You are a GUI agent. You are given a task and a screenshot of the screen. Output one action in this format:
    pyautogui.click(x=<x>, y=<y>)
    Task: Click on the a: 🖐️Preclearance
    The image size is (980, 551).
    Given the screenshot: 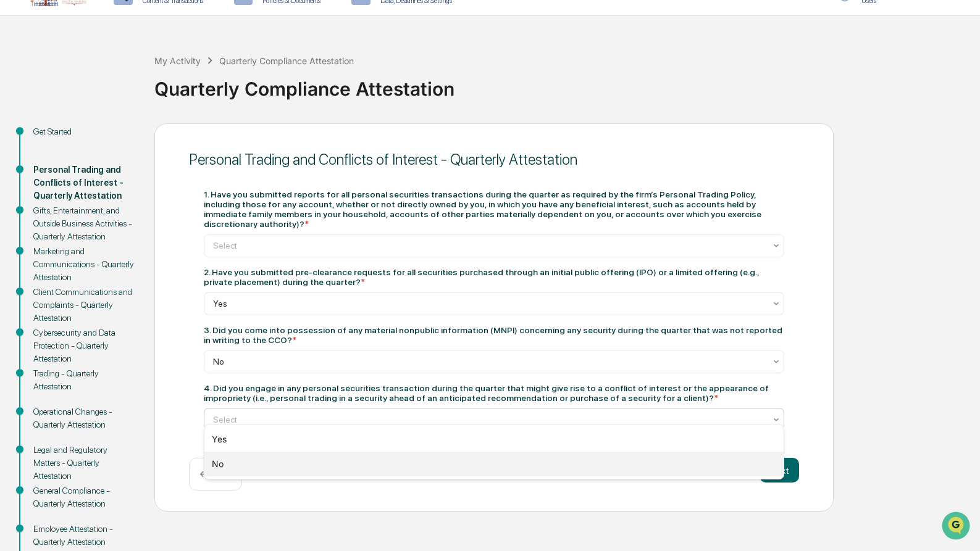 What is the action you would take?
    pyautogui.click(x=46, y=162)
    